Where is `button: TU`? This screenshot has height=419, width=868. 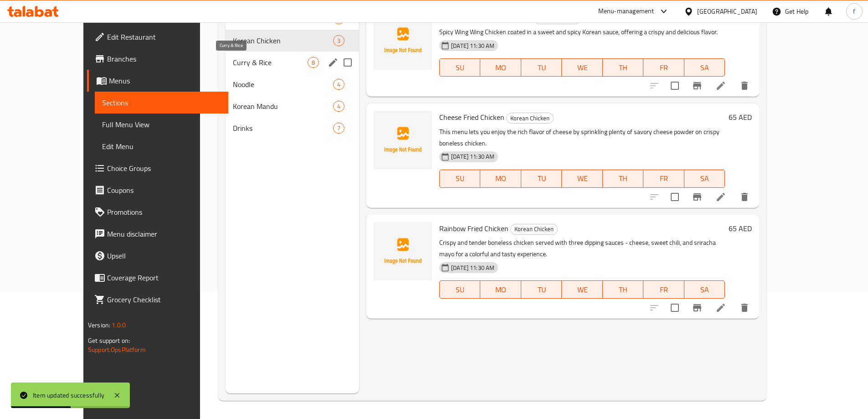 button: TU is located at coordinates (541, 290).